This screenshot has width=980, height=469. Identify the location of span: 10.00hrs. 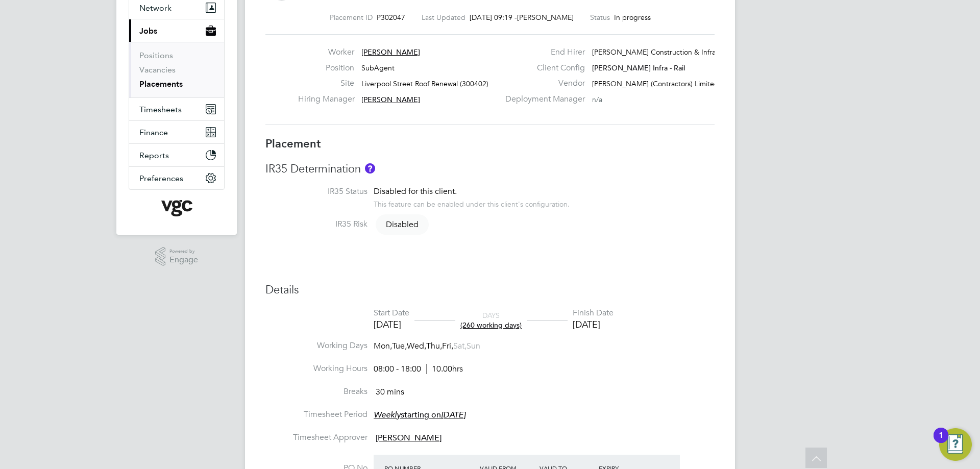
(444, 369).